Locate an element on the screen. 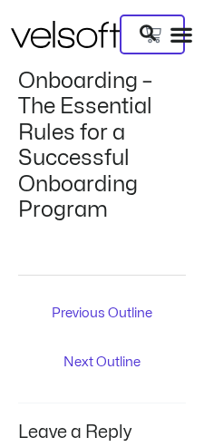 The width and height of the screenshot is (204, 447). h1: Onboarding – The Essential Rules for a Successful Onboarding Program is located at coordinates (102, 146).